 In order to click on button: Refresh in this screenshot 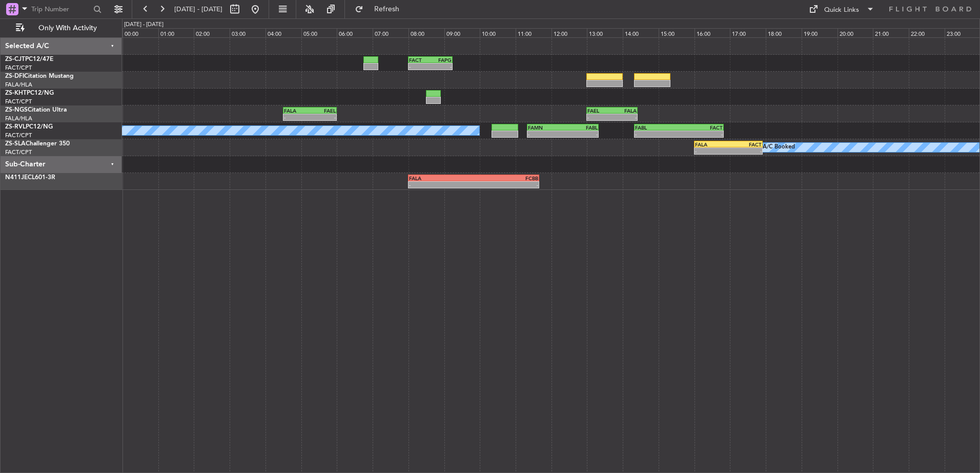, I will do `click(381, 10)`.